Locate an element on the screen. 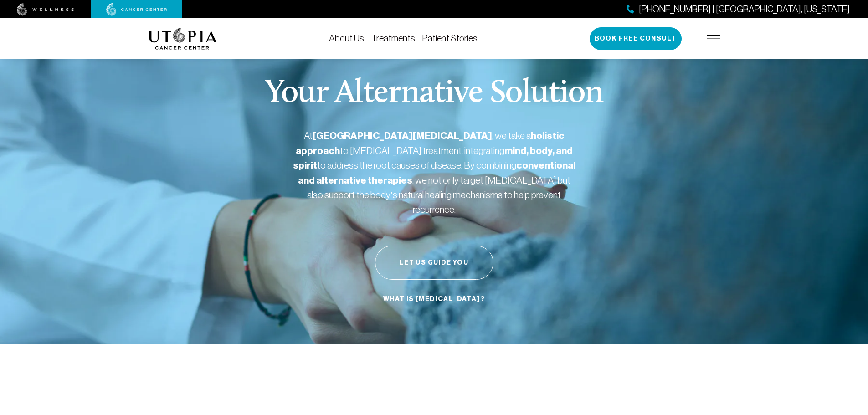  button: Book Free Consult is located at coordinates (636, 39).